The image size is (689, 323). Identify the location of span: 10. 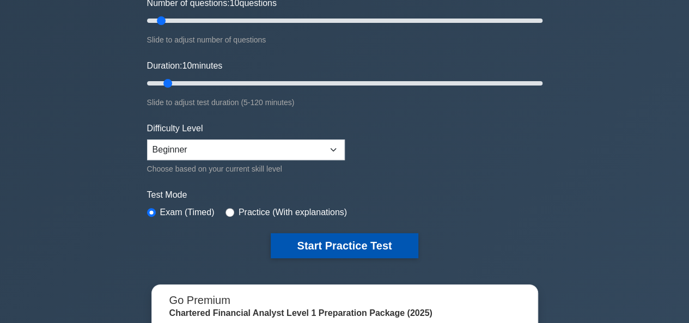
(187, 65).